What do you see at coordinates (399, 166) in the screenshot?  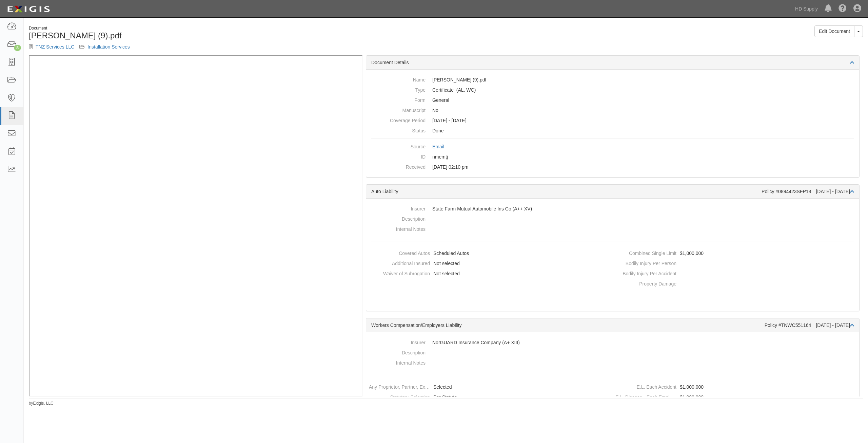 I see `dt: Received` at bounding box center [399, 166].